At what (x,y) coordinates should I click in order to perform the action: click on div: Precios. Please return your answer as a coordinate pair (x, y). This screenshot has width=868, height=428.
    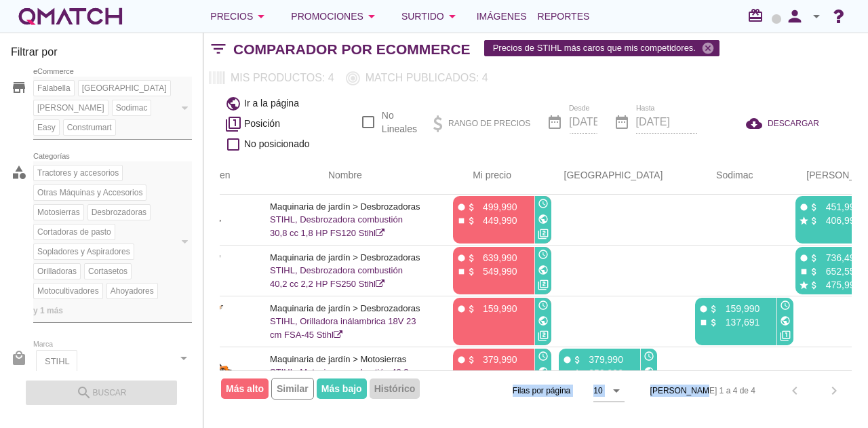
    Looking at the image, I should click on (239, 17).